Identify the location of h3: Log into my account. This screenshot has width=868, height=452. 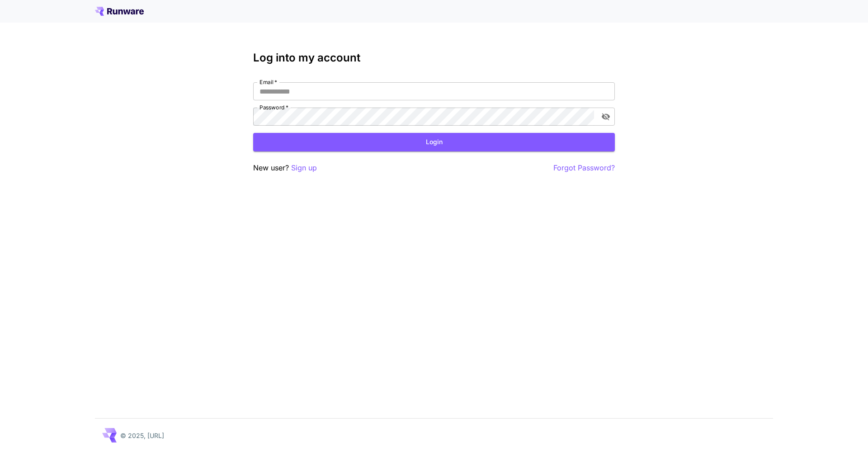
(434, 58).